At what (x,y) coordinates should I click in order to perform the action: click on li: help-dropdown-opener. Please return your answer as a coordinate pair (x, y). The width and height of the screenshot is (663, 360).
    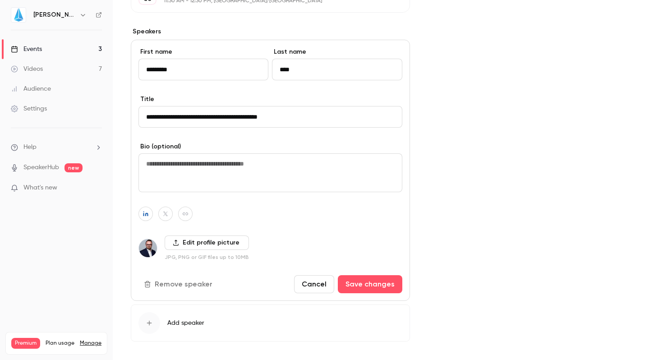
    Looking at the image, I should click on (56, 147).